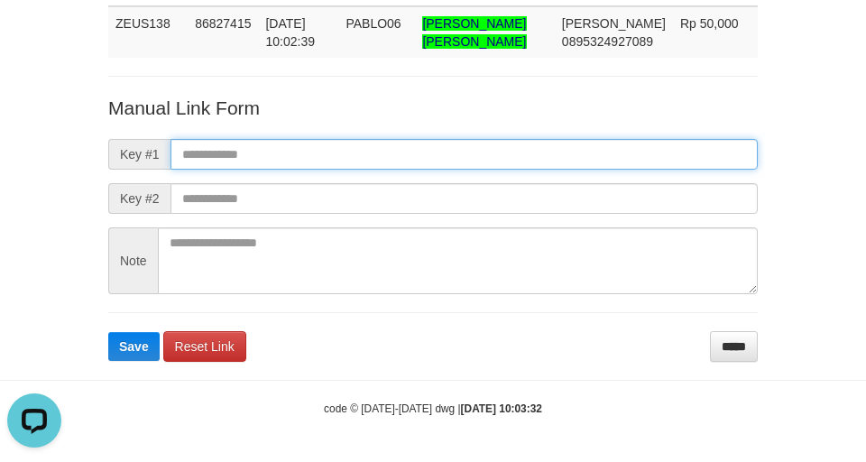 This screenshot has height=462, width=866. Describe the element at coordinates (139, 198) in the screenshot. I see `span: Key #2` at that location.